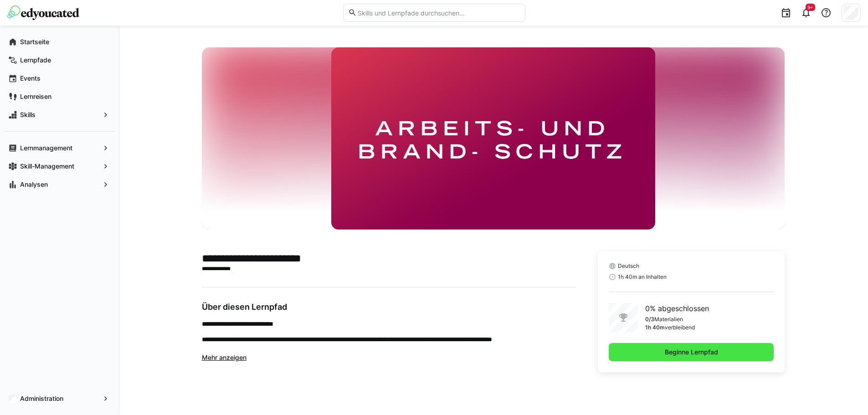  I want to click on p: 0% abgeschlossen, so click(677, 308).